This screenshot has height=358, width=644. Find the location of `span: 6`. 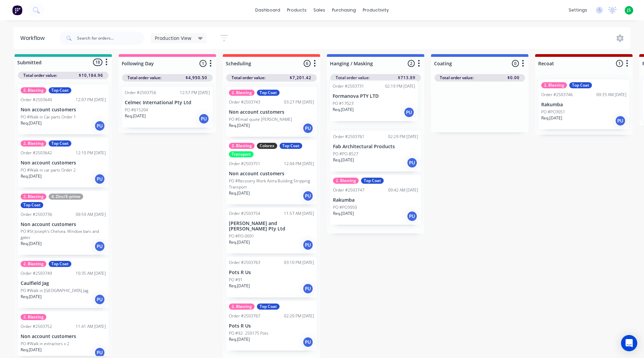

span: 6 is located at coordinates (307, 63).